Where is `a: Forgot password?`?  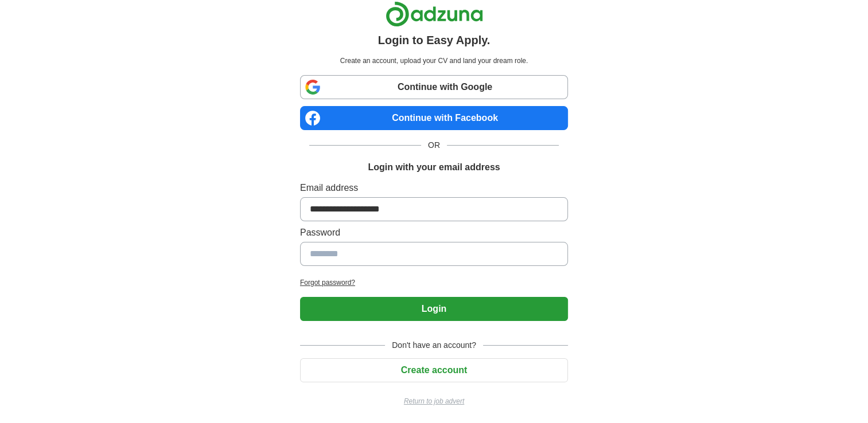 a: Forgot password? is located at coordinates (434, 283).